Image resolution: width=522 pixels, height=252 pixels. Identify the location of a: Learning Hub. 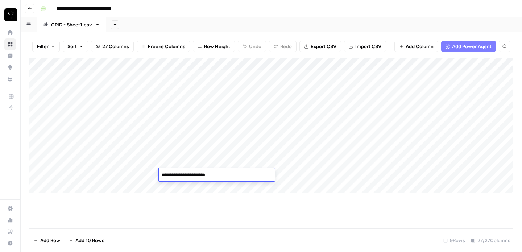
(10, 232).